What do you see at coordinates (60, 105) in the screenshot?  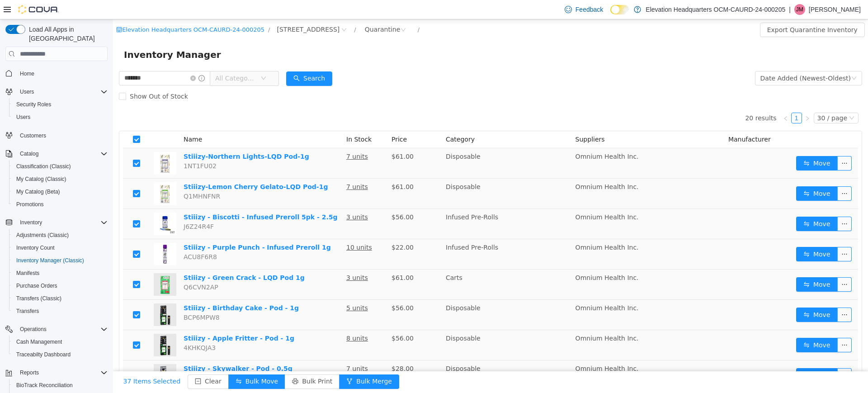 I see `button: Security Roles` at bounding box center [60, 105].